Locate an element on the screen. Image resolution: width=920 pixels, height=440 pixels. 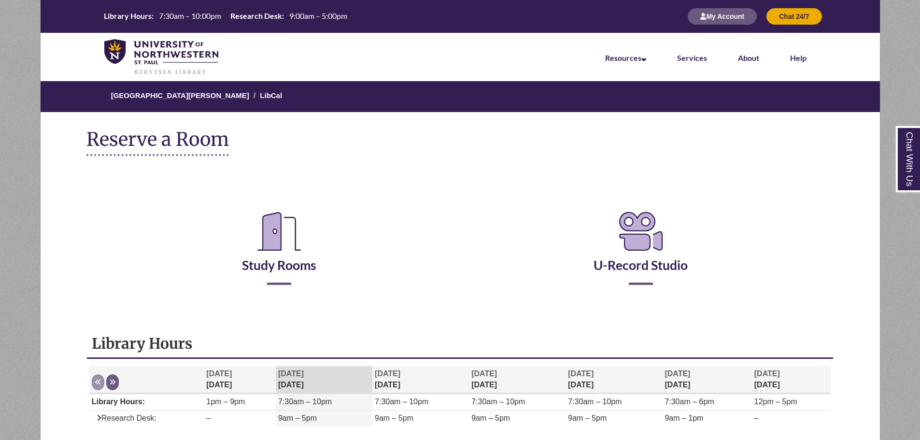
span: 7:30am – 6pm is located at coordinates (689, 401).